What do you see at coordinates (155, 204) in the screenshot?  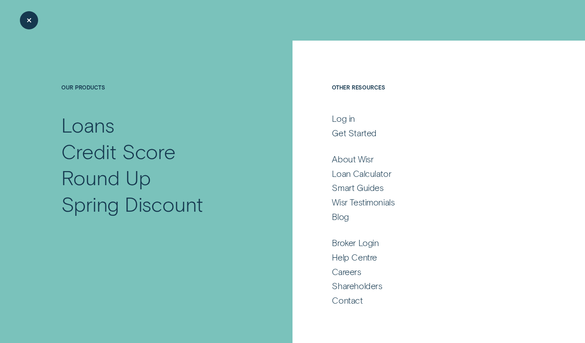 I see `a: Spring Discount` at bounding box center [155, 204].